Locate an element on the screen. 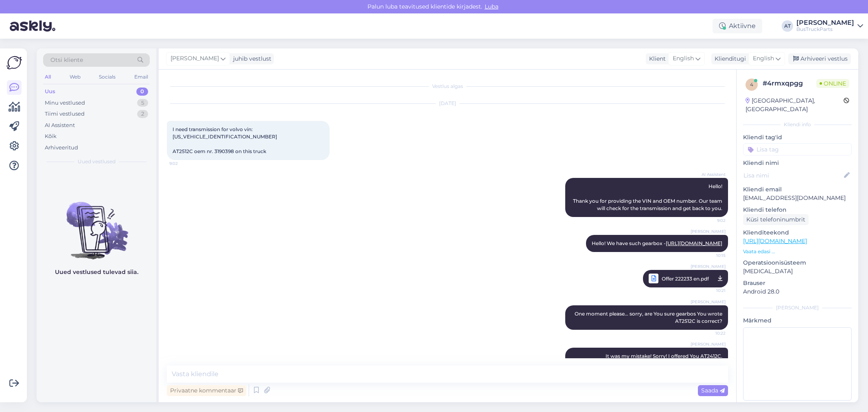 This screenshot has width=868, height=412. p: Uued vestlused tulevad siia. is located at coordinates (96, 272).